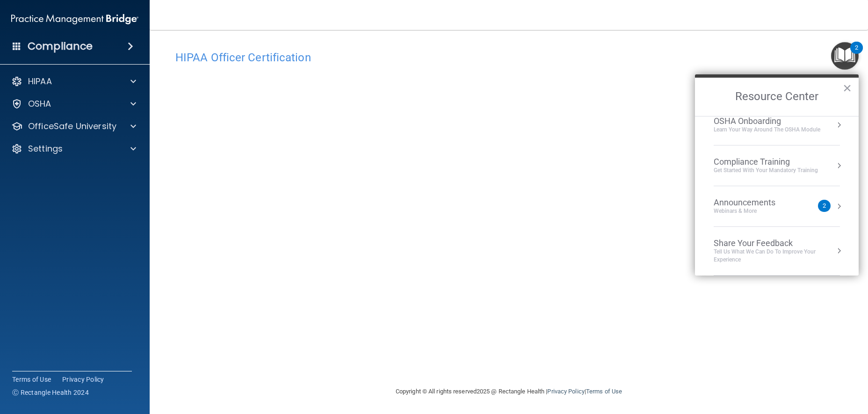 The height and width of the screenshot is (414, 868). What do you see at coordinates (767, 129) in the screenshot?
I see `div: Learn your way around the OSHA module` at bounding box center [767, 129].